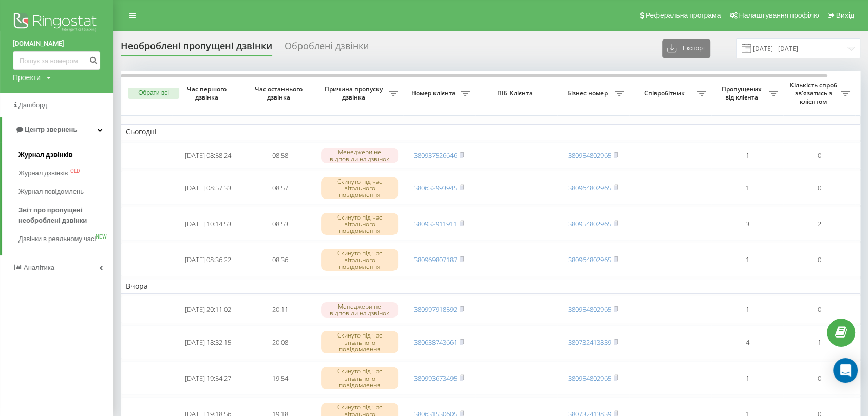  What do you see at coordinates (63, 216) in the screenshot?
I see `span: Звіт про пропущені необроблені дзвінки` at bounding box center [63, 216].